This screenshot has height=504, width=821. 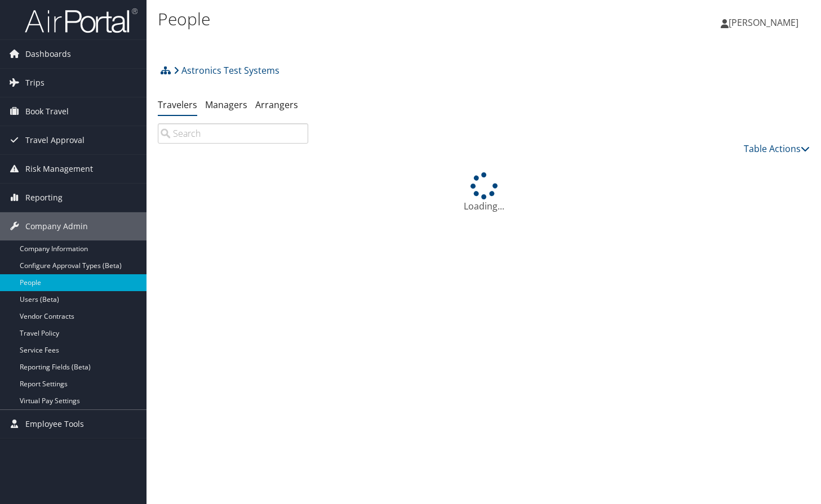 I want to click on a: Travelers, so click(x=177, y=104).